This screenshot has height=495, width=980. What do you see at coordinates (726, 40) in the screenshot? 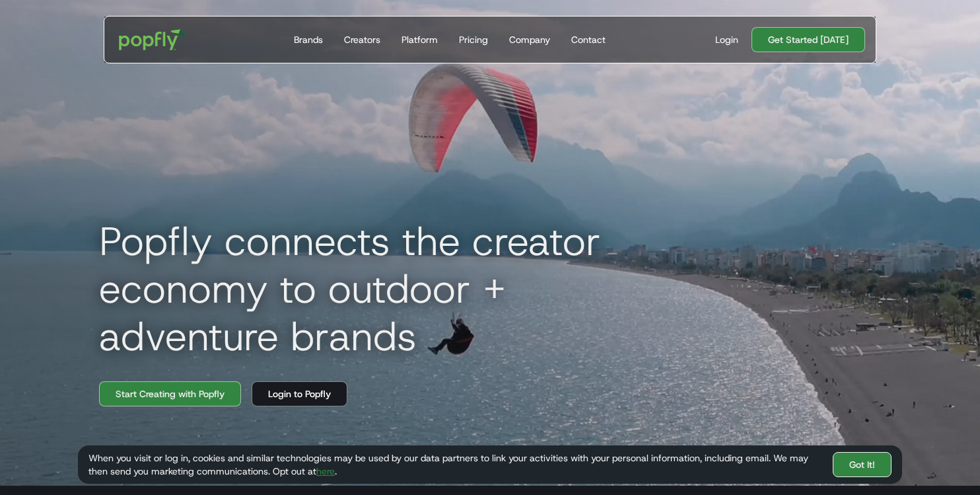
I see `a: Login` at bounding box center [726, 40].